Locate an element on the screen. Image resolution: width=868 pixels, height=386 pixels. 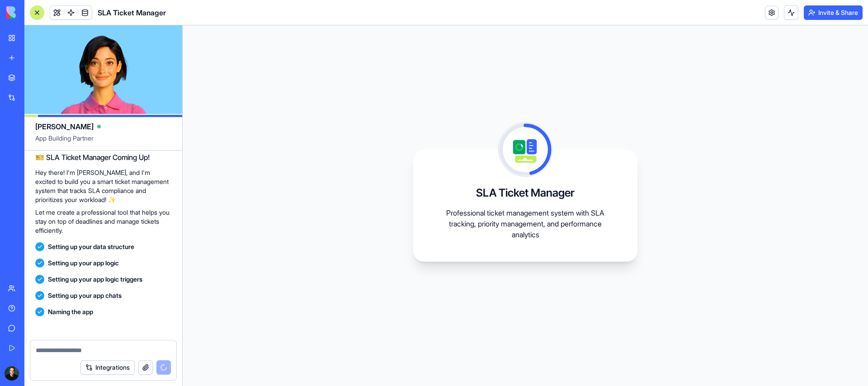
img: logo is located at coordinates (34, 12).